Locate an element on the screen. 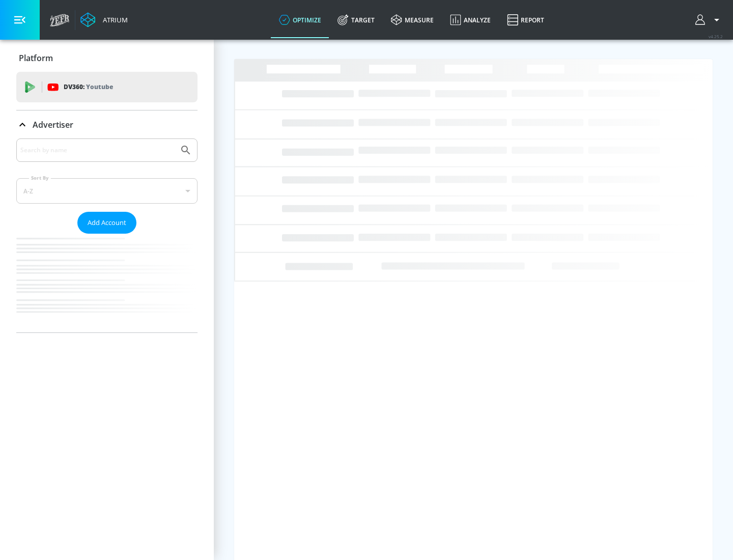  a: Atrium is located at coordinates (104, 20).